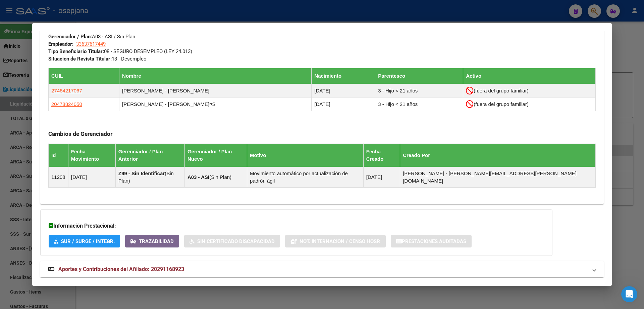 The image size is (644, 309). Describe the element at coordinates (343, 76) in the screenshot. I see `th: Nacimiento` at that location.